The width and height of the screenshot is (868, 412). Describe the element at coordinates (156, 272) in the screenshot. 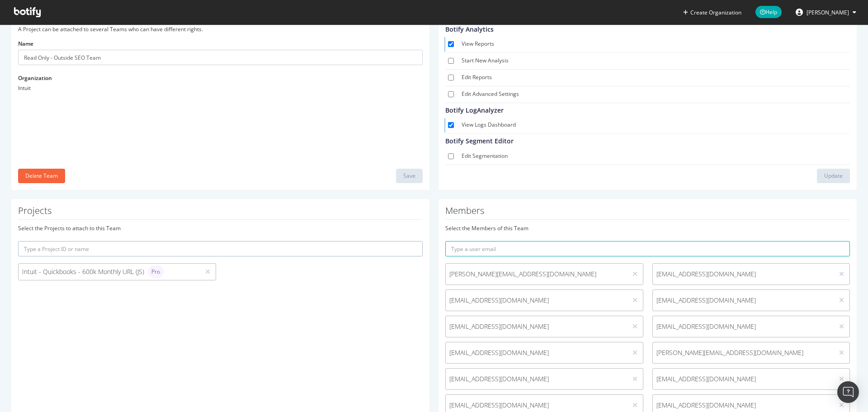

I see `span: Pro` at that location.